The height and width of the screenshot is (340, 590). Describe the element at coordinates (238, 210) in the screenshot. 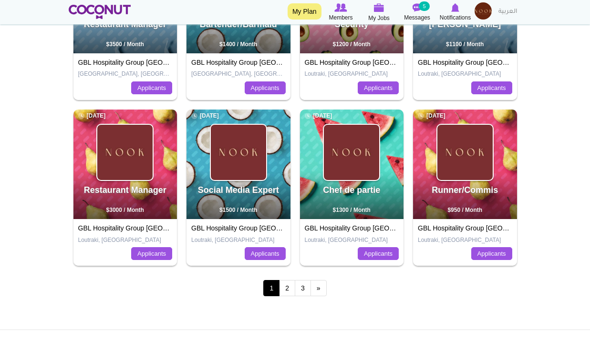

I see `span: $1500 / Month` at that location.